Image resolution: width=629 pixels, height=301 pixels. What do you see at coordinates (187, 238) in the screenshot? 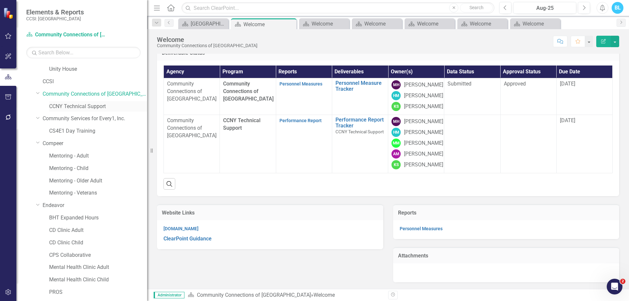
I see `strong: ClearPoint Guidance` at bounding box center [187, 238].